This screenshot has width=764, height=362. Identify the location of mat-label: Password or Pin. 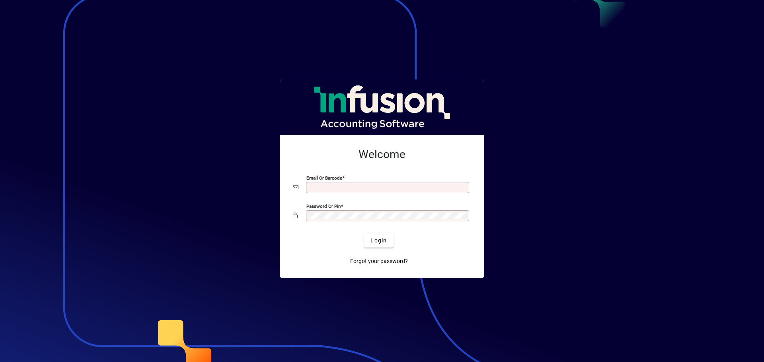
(323, 206).